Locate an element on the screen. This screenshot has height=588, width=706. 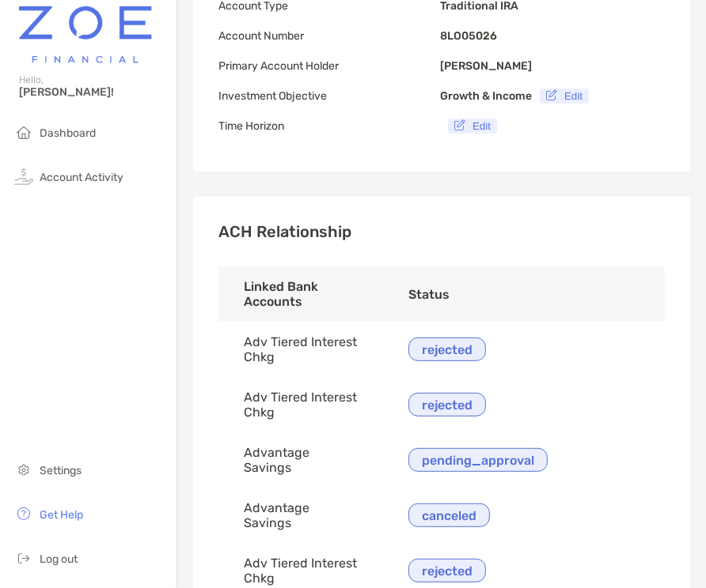
img: logout icon is located at coordinates (23, 558).